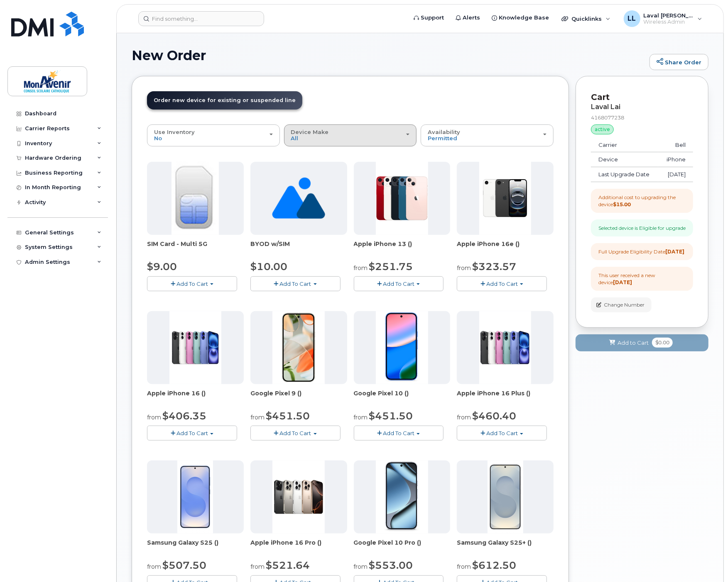 The width and height of the screenshot is (728, 582). Describe the element at coordinates (225, 100) in the screenshot. I see `span: Order new device for existing or suspended line` at that location.